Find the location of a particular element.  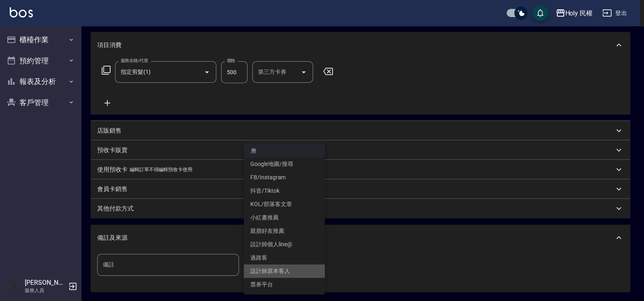

li: 抖音/Tiktok is located at coordinates (284, 191).